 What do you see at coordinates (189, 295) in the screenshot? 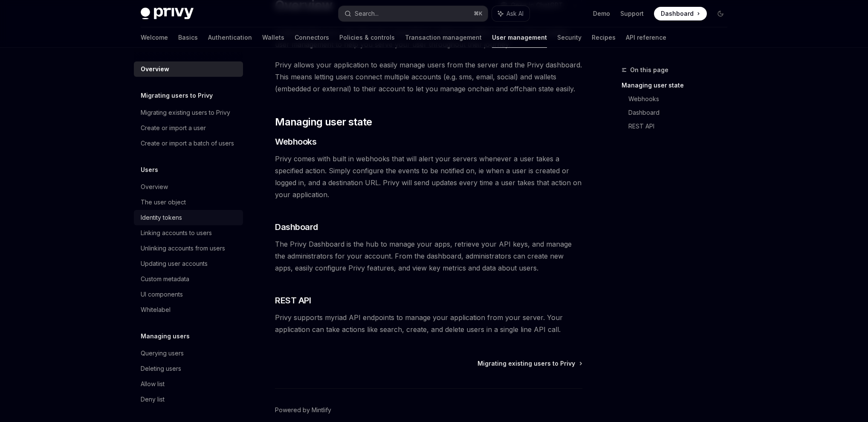
I see `a: UI components` at bounding box center [189, 295].